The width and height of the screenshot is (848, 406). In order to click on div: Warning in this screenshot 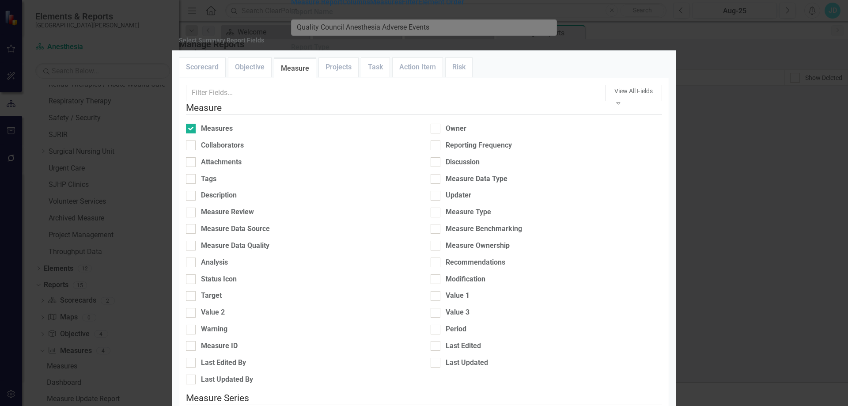, I will do `click(214, 329)`.